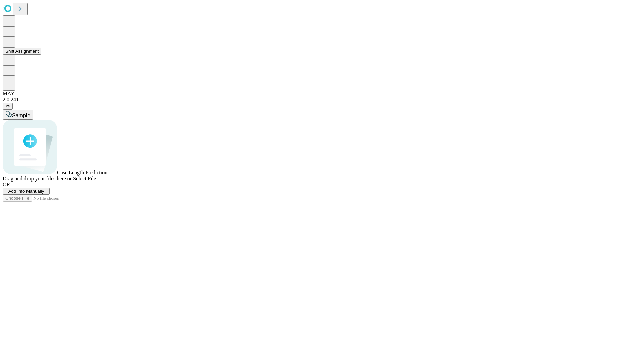  I want to click on span: Add Info Manually, so click(26, 191).